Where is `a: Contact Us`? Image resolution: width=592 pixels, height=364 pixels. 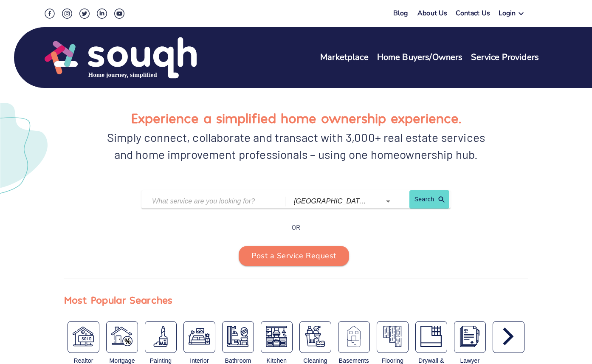 a: Contact Us is located at coordinates (473, 14).